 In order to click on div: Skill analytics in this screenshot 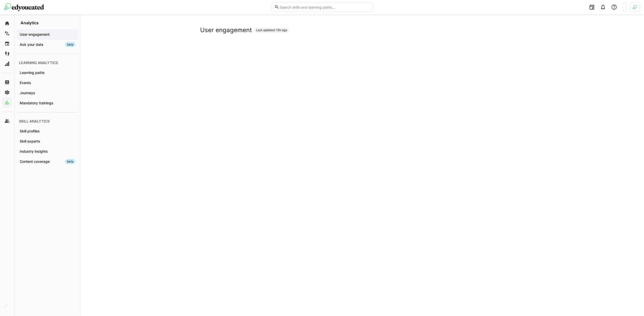, I will do `click(47, 121)`.